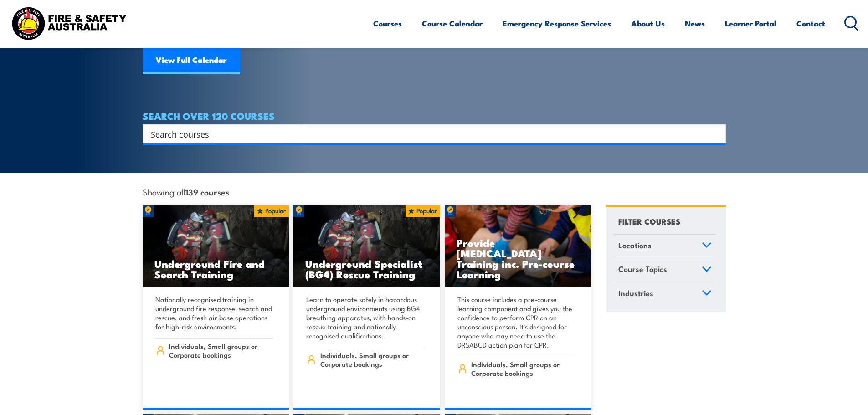  What do you see at coordinates (216, 269) in the screenshot?
I see `h3: Underground Fire and Search Training` at bounding box center [216, 269].